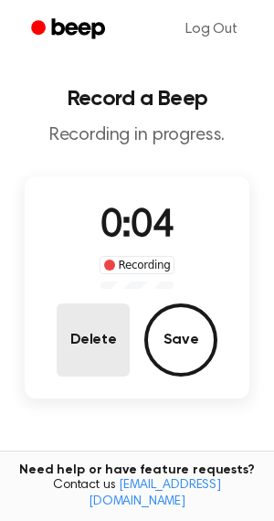  What do you see at coordinates (137, 265) in the screenshot?
I see `div: Recording` at bounding box center [137, 265].